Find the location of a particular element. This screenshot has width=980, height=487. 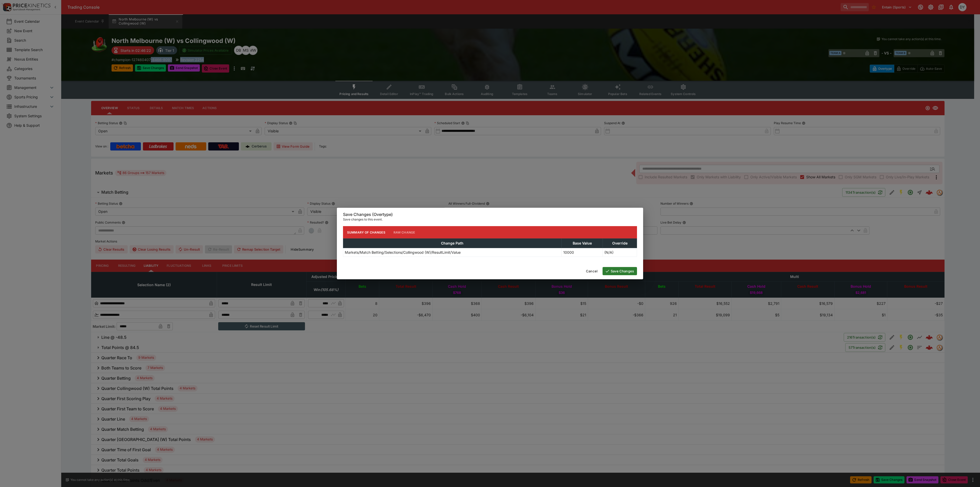

button: Cancel is located at coordinates (592, 271).